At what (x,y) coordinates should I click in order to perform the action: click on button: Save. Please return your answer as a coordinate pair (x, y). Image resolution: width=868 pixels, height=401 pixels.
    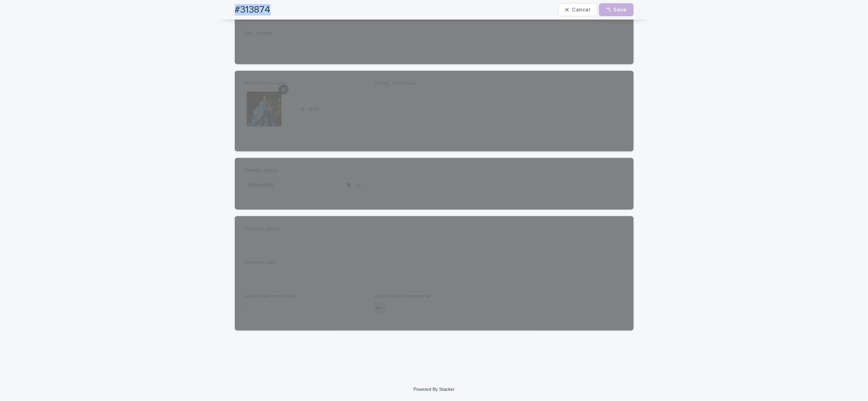
    Looking at the image, I should click on (616, 10).